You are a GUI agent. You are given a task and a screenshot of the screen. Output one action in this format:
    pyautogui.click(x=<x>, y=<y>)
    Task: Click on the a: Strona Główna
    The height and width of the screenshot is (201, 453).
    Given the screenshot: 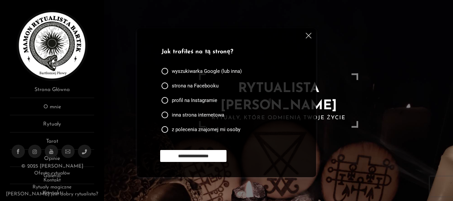 What is the action you would take?
    pyautogui.click(x=52, y=92)
    